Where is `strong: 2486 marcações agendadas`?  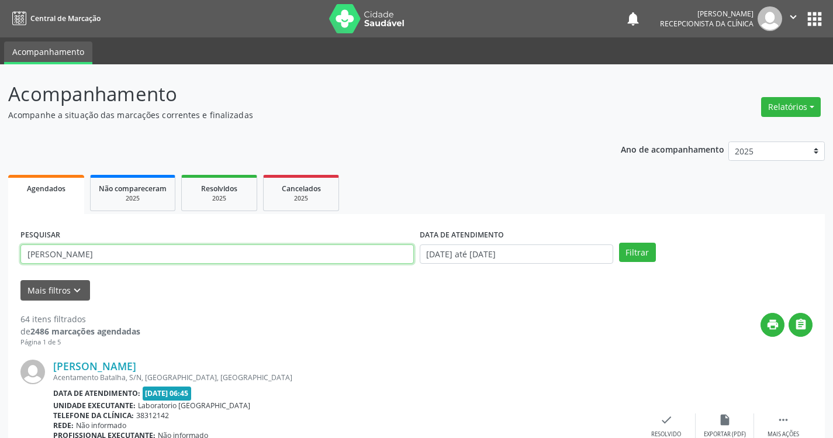
strong: 2486 marcações agendadas is located at coordinates (85, 331).